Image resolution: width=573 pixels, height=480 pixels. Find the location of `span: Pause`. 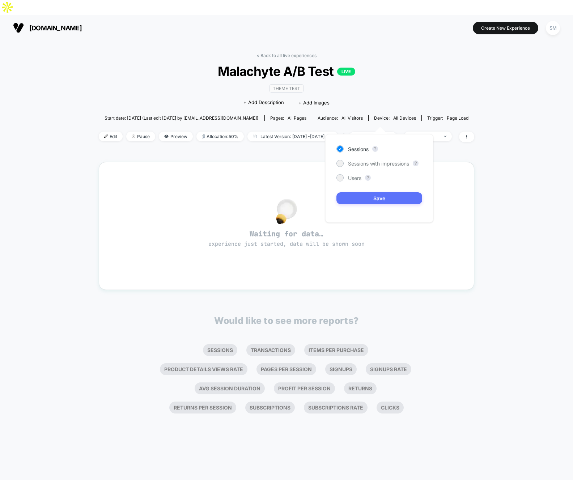

span: Pause is located at coordinates (141, 136).